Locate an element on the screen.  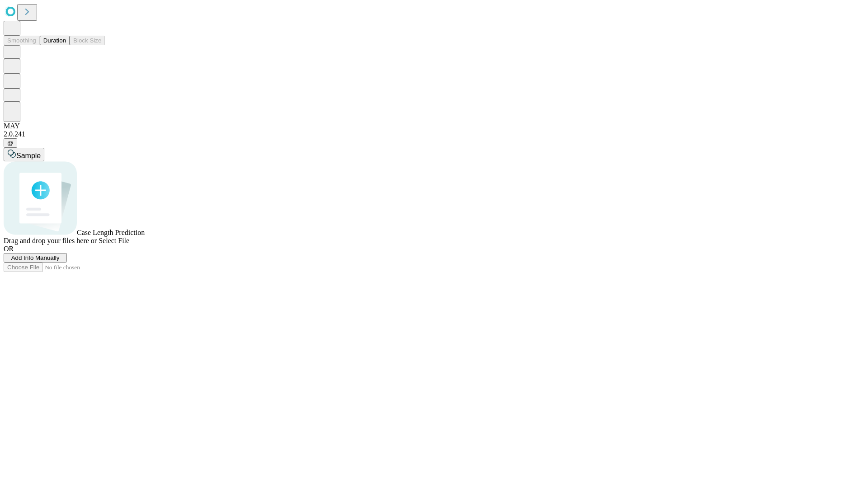
button: Add Info Manually is located at coordinates (35, 257).